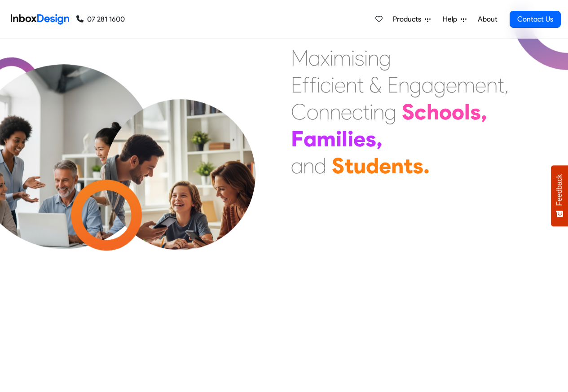 Image resolution: width=568 pixels, height=392 pixels. Describe the element at coordinates (454, 19) in the screenshot. I see `a: Help` at that location.